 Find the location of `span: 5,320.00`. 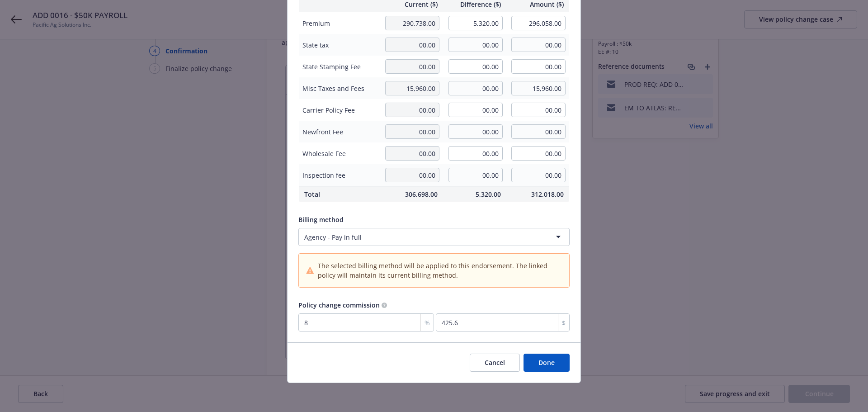

span: 5,320.00 is located at coordinates (474, 194).